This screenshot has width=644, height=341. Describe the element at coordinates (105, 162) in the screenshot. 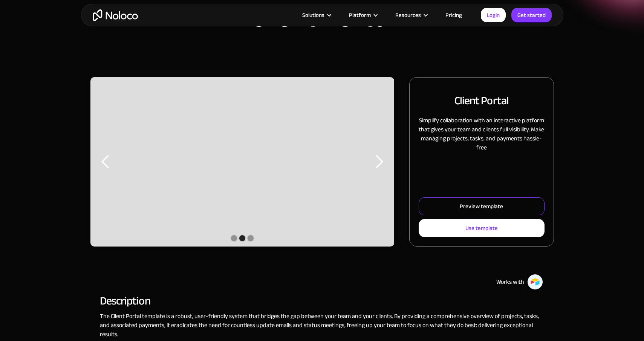

I see `div: previous slide` at that location.